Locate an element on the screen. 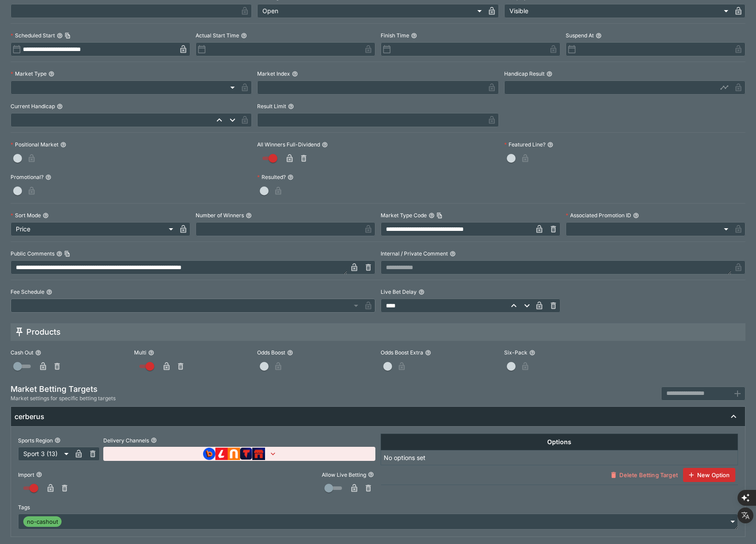 Image resolution: width=756 pixels, height=544 pixels. p: Featured Line? is located at coordinates (525, 144).